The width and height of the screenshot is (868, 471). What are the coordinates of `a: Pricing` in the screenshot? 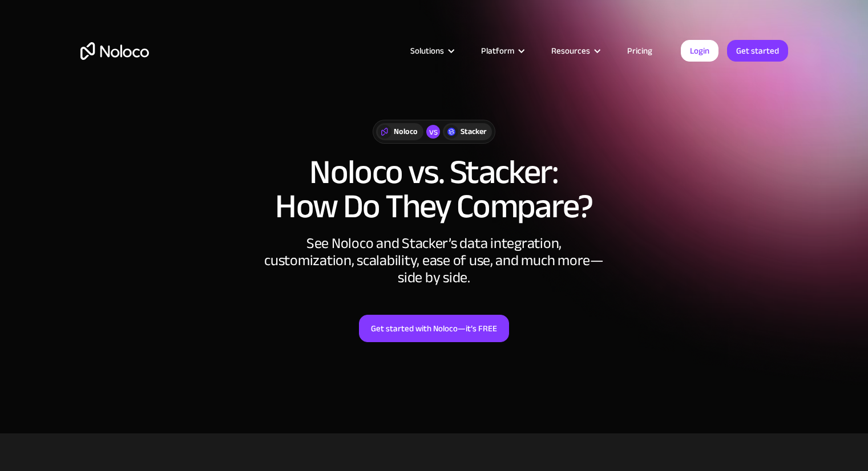 It's located at (639, 50).